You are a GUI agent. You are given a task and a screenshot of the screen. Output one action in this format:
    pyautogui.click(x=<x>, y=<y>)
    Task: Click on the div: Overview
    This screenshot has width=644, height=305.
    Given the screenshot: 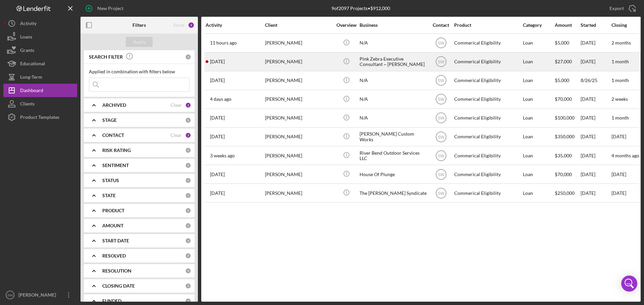 What is the action you would take?
    pyautogui.click(x=346, y=25)
    